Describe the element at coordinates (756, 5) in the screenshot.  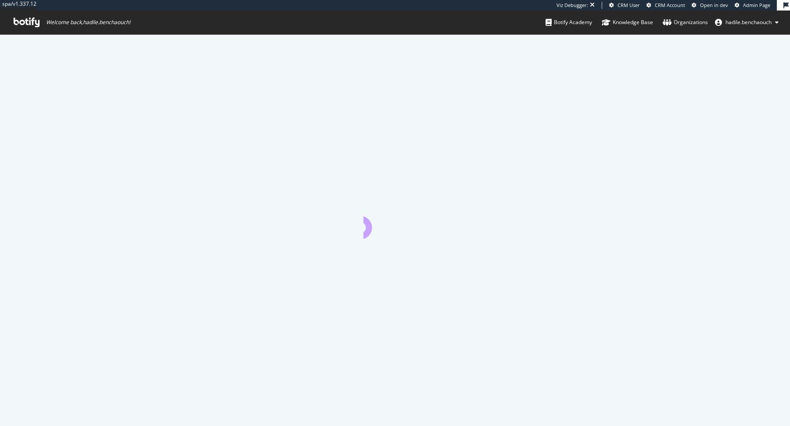
I see `span: Admin Page` at that location.